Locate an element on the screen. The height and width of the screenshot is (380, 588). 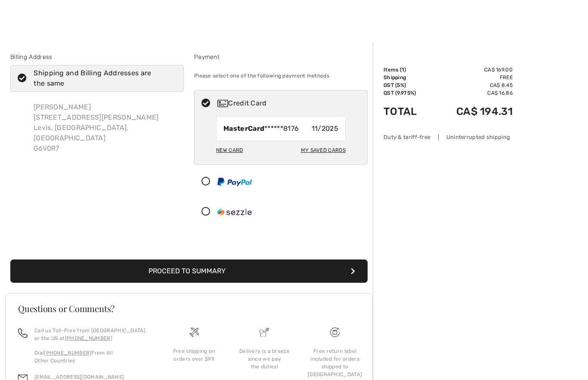
p: Dial From All Other Countries is located at coordinates (91, 357).